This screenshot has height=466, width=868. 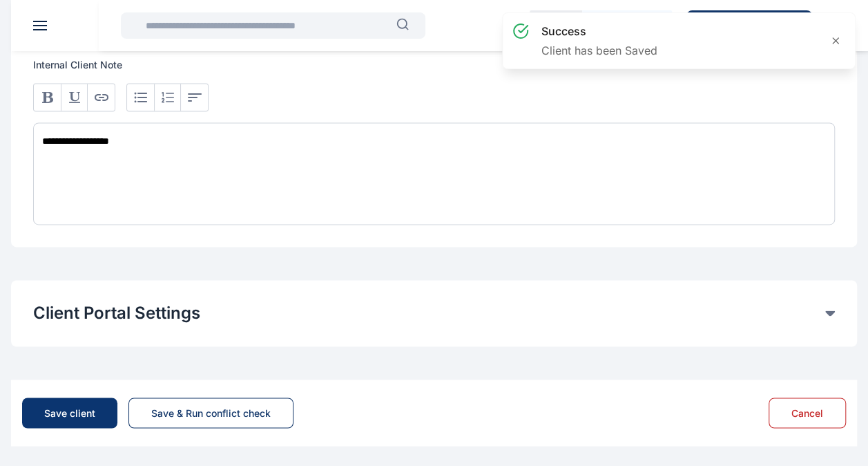 I want to click on p: Internal Client Note, so click(x=434, y=65).